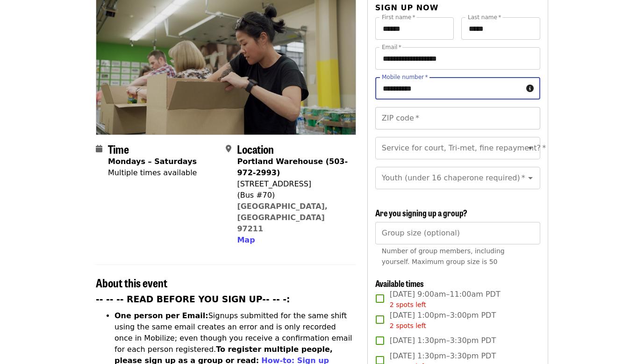 The image size is (644, 364). I want to click on input: Last name, so click(501, 28).